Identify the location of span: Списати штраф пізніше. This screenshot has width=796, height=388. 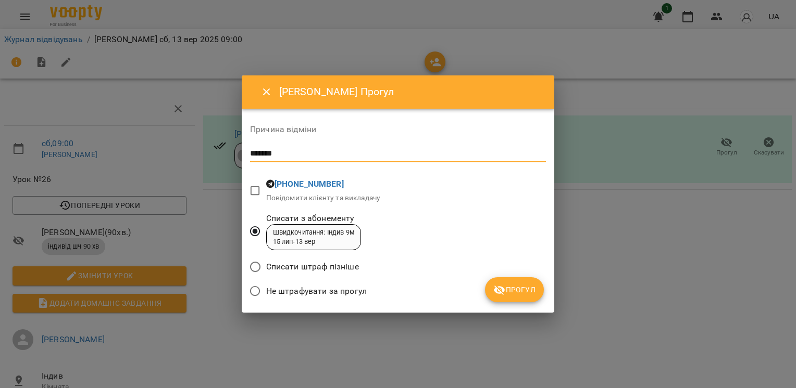
(312, 267).